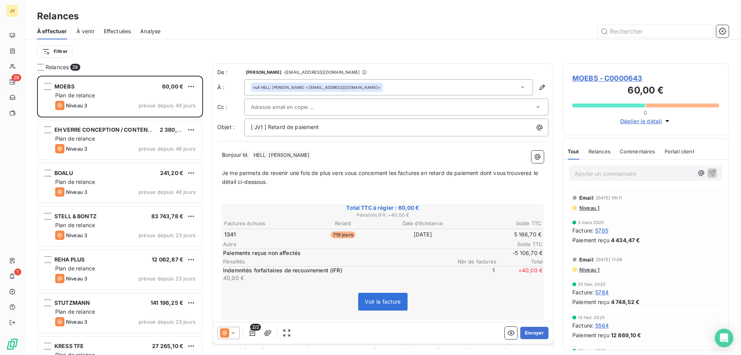 This screenshot has width=741, height=355. What do you see at coordinates (245, 155) in the screenshot?
I see `span: M.` at bounding box center [245, 155].